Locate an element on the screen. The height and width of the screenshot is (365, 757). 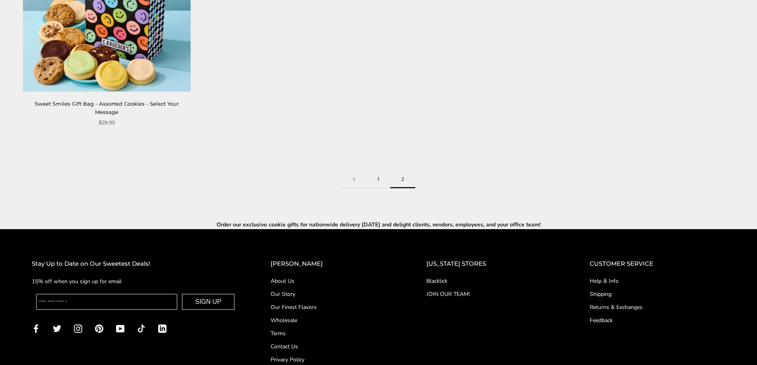
a: Twitter is located at coordinates (57, 328).